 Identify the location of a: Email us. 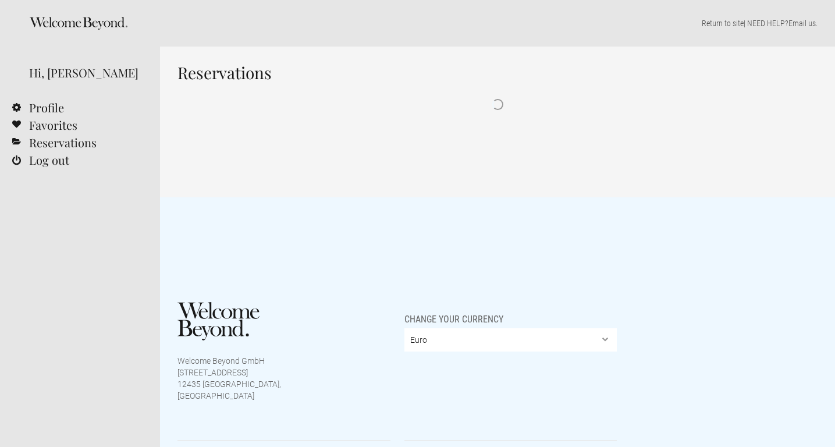
(801, 23).